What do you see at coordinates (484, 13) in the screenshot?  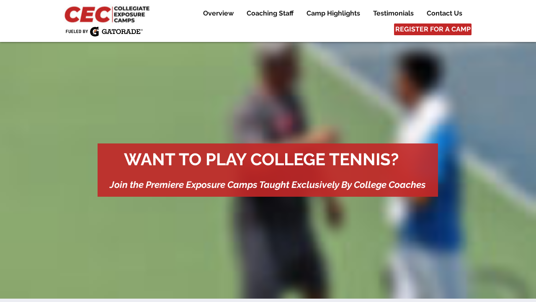 I see `p: More` at bounding box center [484, 13].